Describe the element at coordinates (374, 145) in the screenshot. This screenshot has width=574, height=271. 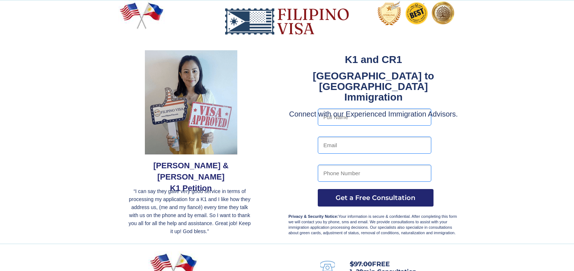
I see `input: Email` at that location.